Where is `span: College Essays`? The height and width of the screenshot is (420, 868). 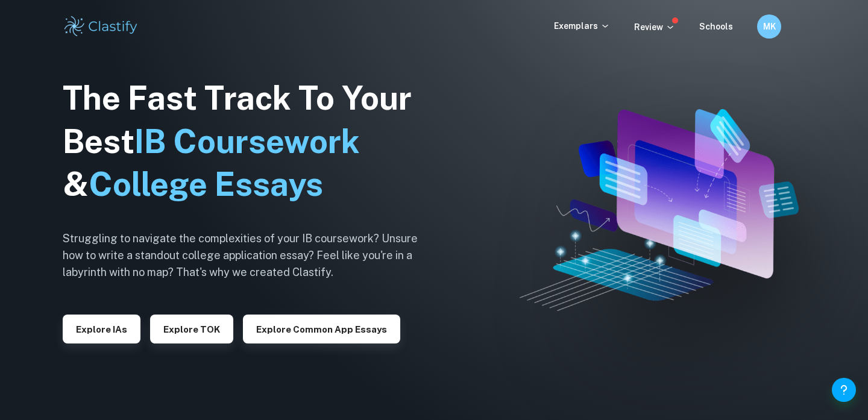 span: College Essays is located at coordinates (206, 184).